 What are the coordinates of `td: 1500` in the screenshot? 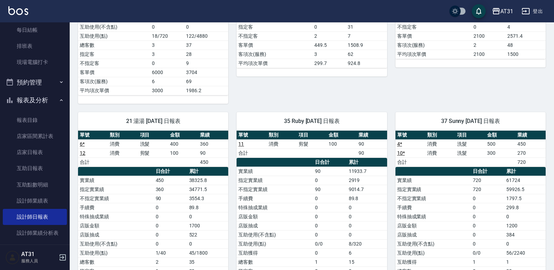 It's located at (526, 54).